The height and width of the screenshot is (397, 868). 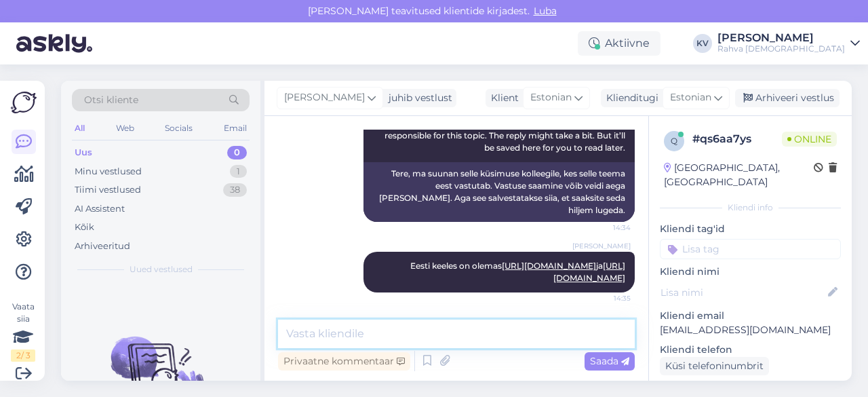 What do you see at coordinates (743, 293) in the screenshot?
I see `input: Lisa nimi` at bounding box center [743, 293].